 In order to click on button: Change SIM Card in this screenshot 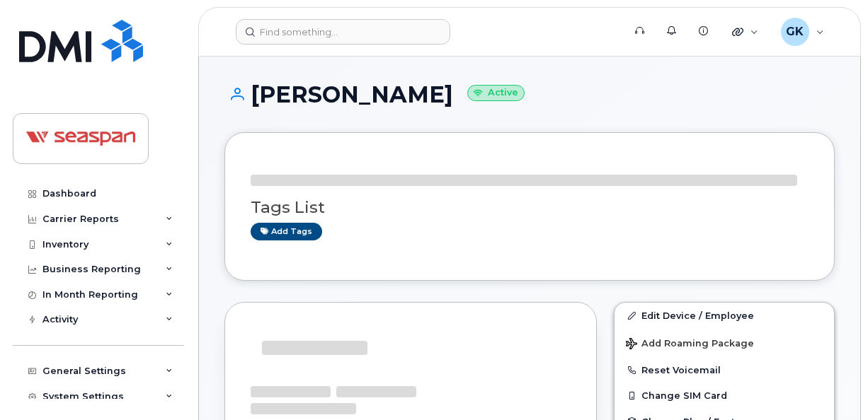, I will do `click(724, 395)`.